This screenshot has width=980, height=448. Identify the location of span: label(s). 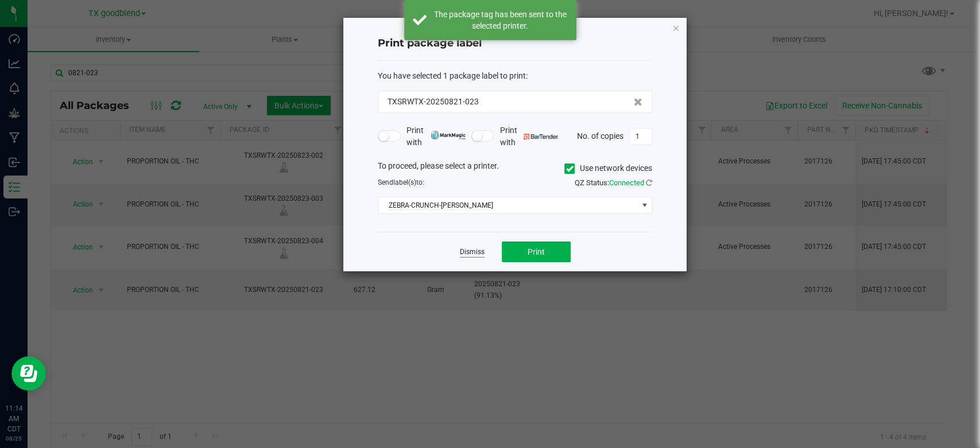
(405, 182).